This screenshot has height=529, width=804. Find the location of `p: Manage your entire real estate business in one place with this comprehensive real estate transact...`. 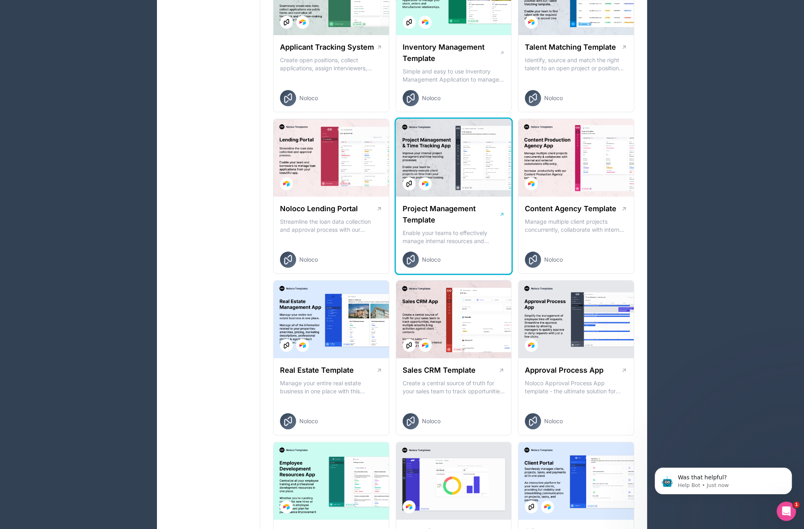

p: Manage your entire real estate business in one place with this comprehensive real estate transact... is located at coordinates (331, 387).